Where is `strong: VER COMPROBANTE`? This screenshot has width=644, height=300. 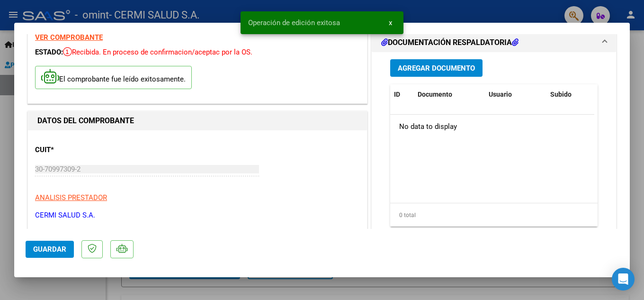
strong: VER COMPROBANTE is located at coordinates (69, 38).